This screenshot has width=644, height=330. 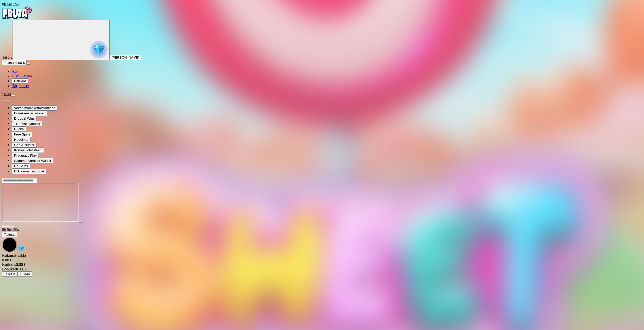 What do you see at coordinates (21, 248) in the screenshot?
I see `img: reward-icon` at bounding box center [21, 248].